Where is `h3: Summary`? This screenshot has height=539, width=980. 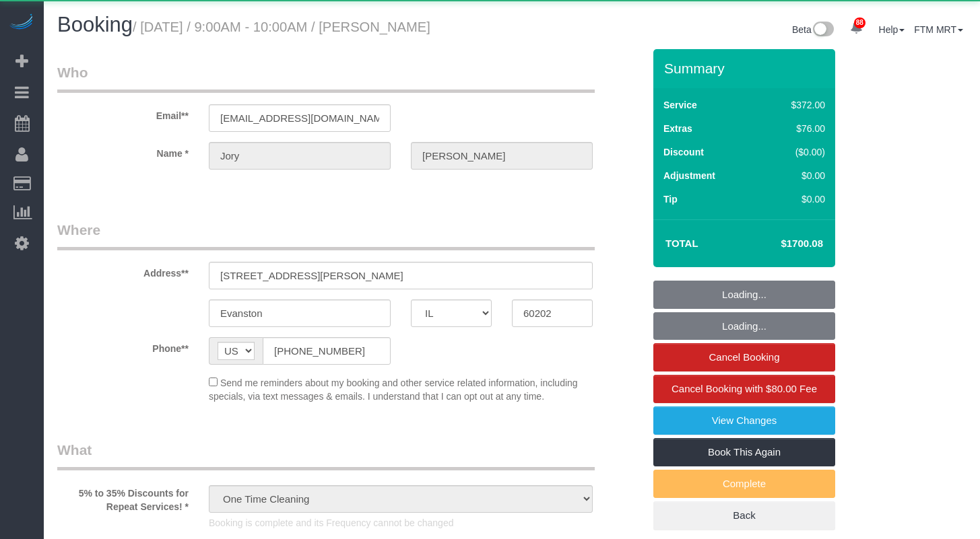
h3: Summary is located at coordinates (746, 68).